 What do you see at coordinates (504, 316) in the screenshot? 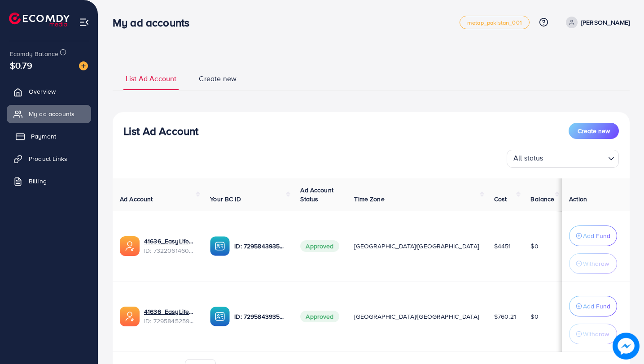
I see `span: $760.21` at bounding box center [504, 316].